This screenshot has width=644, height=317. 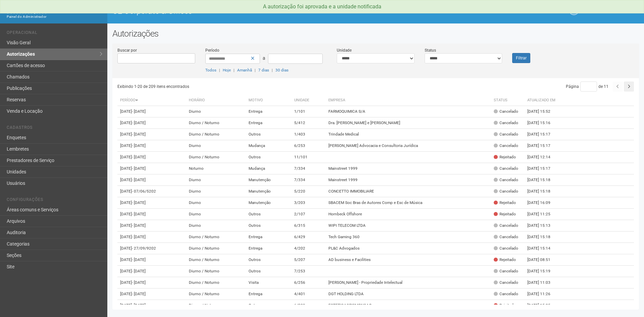 What do you see at coordinates (508, 100) in the screenshot?
I see `th: Status` at bounding box center [508, 100].